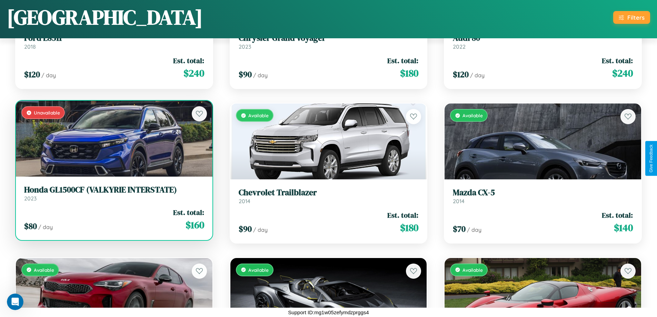  Describe the element at coordinates (543, 196) in the screenshot. I see `a: Mazda CX-52014` at that location.